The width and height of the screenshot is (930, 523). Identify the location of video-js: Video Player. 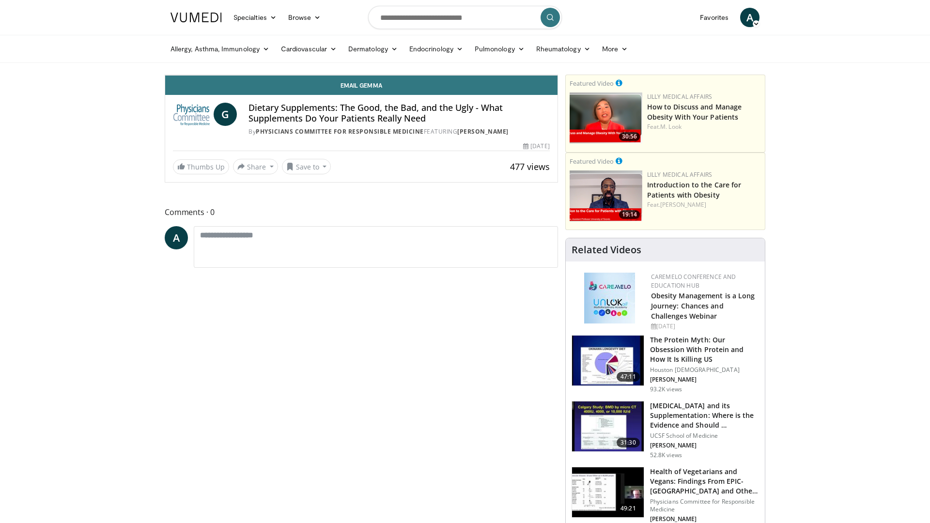
(361, 75).